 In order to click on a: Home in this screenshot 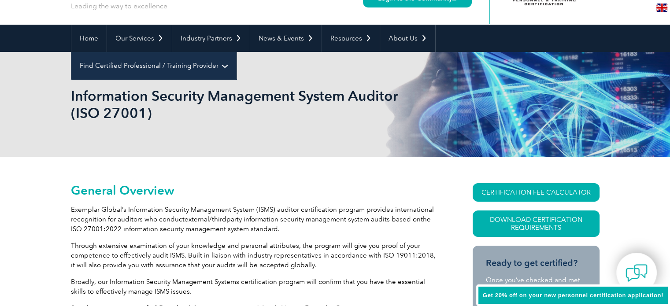, I will do `click(89, 38)`.